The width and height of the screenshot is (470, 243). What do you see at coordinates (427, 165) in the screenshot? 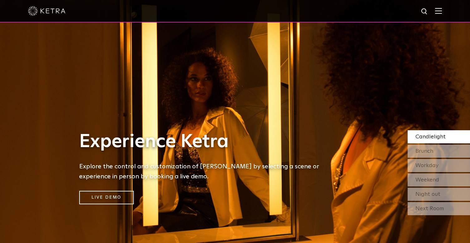
I see `span: Workday` at bounding box center [427, 165].